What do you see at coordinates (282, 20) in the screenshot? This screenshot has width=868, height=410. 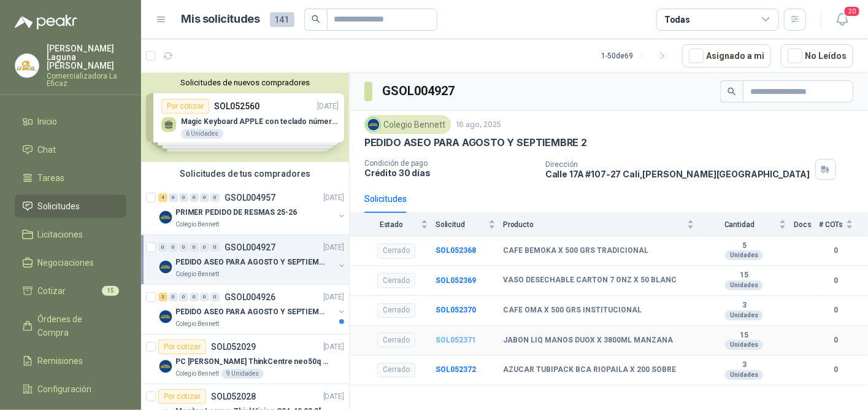 I see `span: 141` at bounding box center [282, 20].